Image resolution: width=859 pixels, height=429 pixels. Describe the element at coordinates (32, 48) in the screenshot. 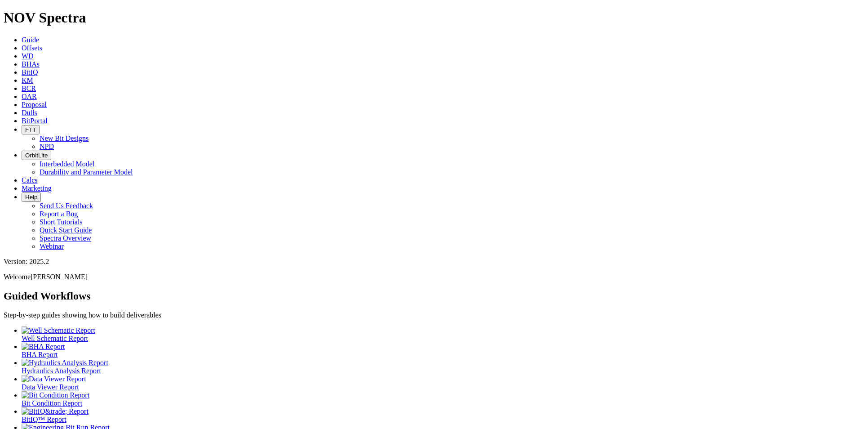

I see `a: Offsets` at that location.